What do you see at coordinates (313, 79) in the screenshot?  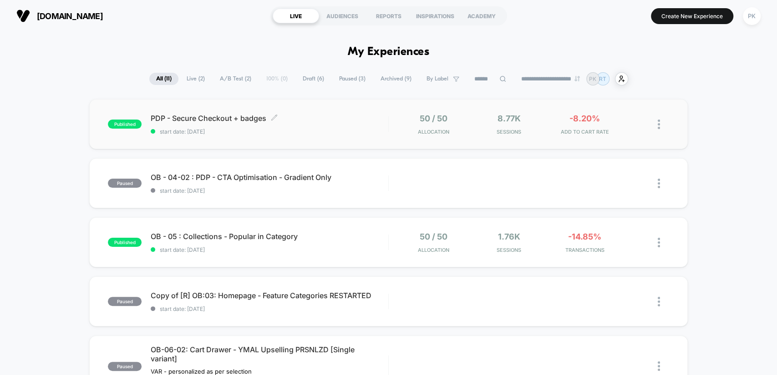 I see `span: Draft ( 6 )` at bounding box center [313, 79].